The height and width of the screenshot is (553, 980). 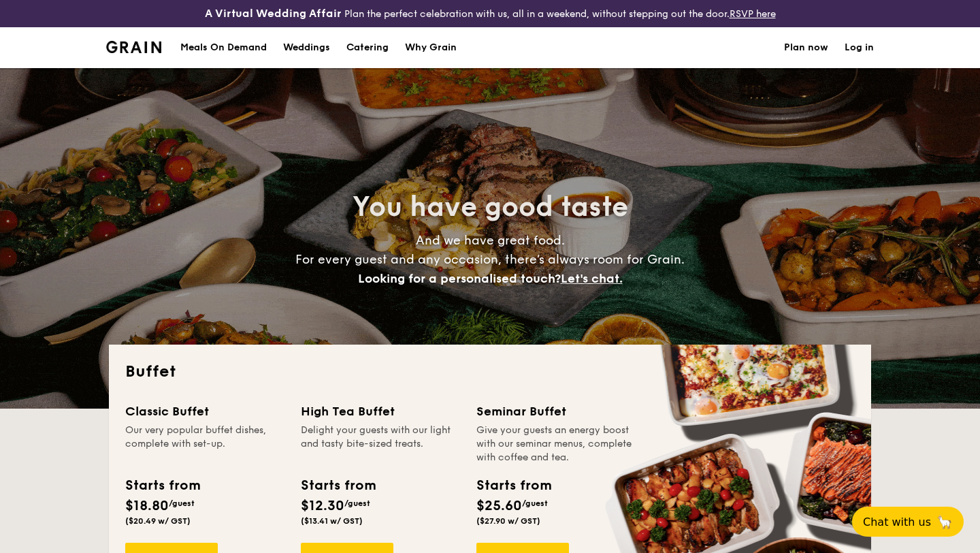 What do you see at coordinates (147, 506) in the screenshot?
I see `span: $18.80` at bounding box center [147, 506].